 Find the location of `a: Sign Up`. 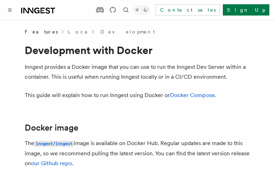

a: Sign Up is located at coordinates (246, 10).